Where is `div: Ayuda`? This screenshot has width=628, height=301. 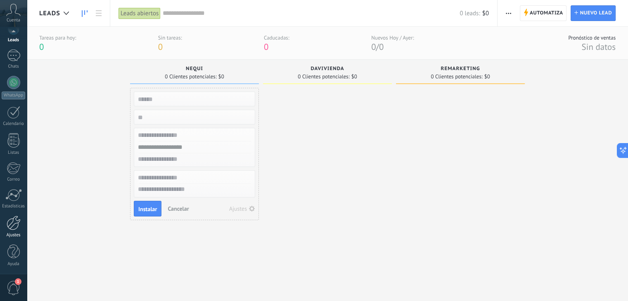
div: Ayuda is located at coordinates (14, 264).